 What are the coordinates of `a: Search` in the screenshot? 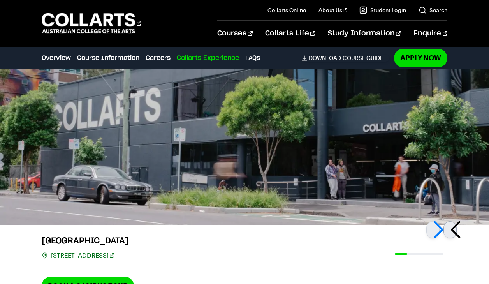 It's located at (433, 10).